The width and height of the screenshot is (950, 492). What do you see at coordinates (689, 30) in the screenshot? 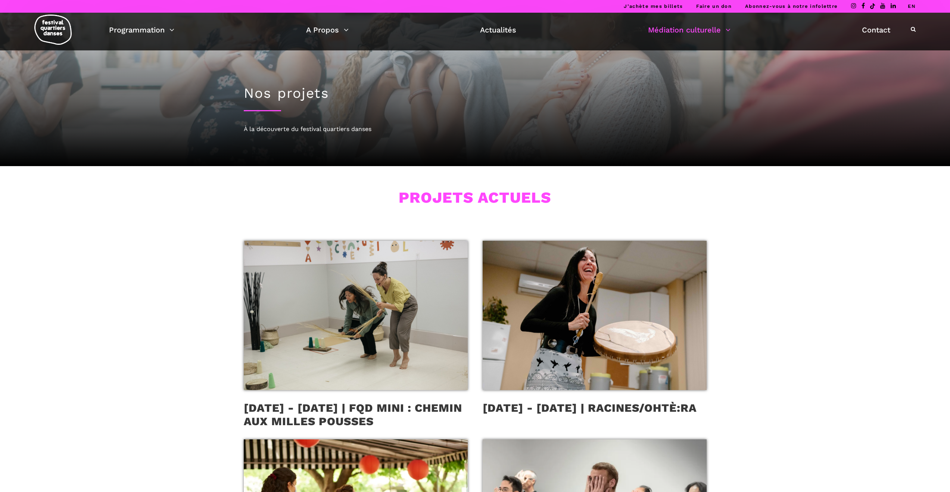
I see `a: Médiation culturelle` at bounding box center [689, 30].